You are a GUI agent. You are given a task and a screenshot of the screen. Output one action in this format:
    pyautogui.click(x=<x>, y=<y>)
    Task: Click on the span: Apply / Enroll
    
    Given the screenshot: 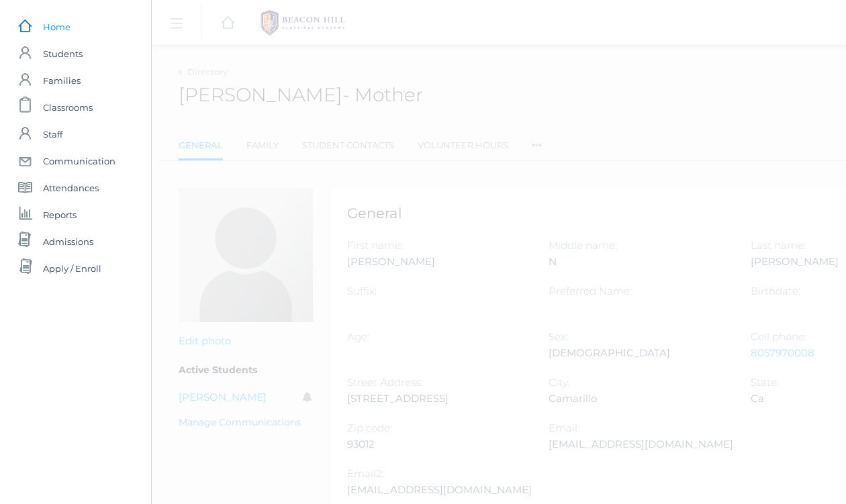 What is the action you would take?
    pyautogui.click(x=72, y=268)
    